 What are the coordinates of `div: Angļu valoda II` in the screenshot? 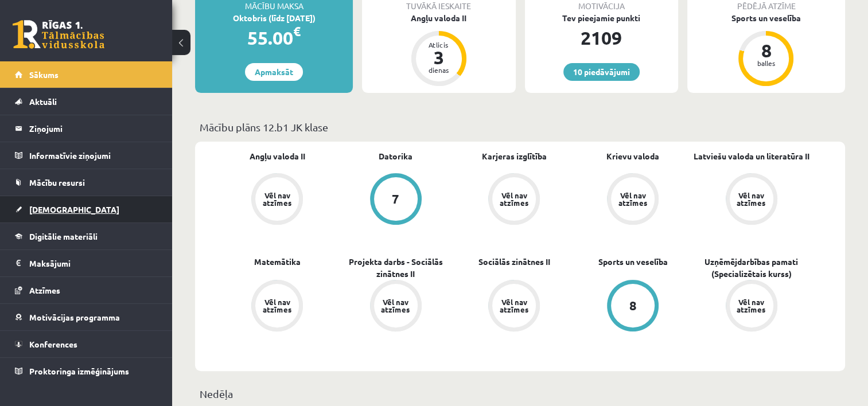 It's located at (438, 18).